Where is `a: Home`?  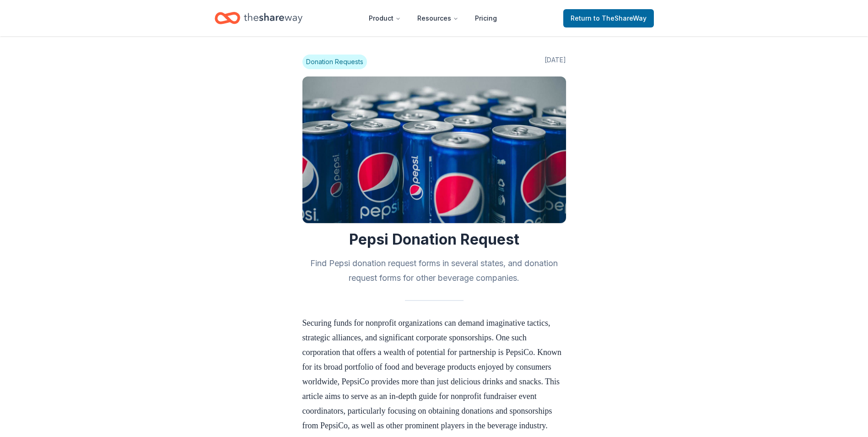
a: Home is located at coordinates (258, 18).